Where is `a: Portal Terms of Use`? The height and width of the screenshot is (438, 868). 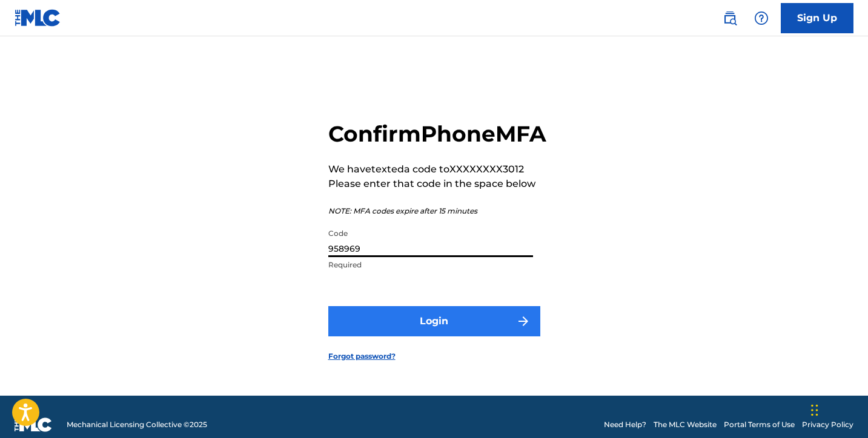 a: Portal Terms of Use is located at coordinates (759, 424).